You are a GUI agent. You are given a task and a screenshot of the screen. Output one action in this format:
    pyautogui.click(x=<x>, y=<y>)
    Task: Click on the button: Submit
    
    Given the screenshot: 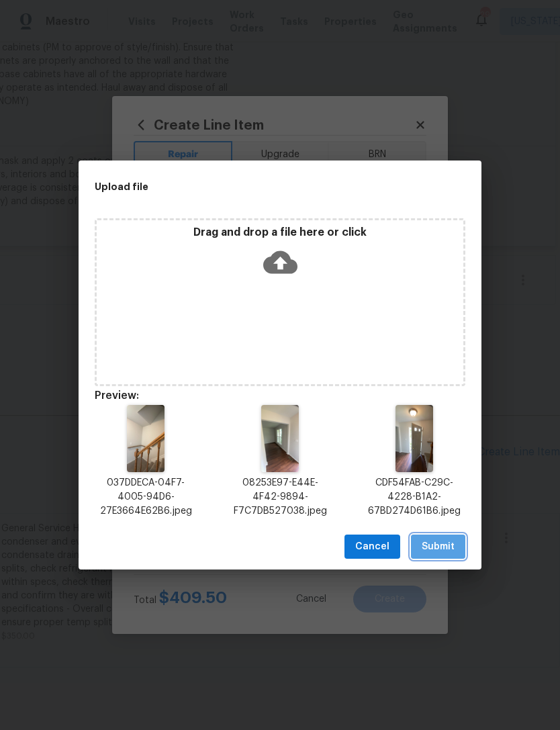 What is the action you would take?
    pyautogui.click(x=438, y=547)
    